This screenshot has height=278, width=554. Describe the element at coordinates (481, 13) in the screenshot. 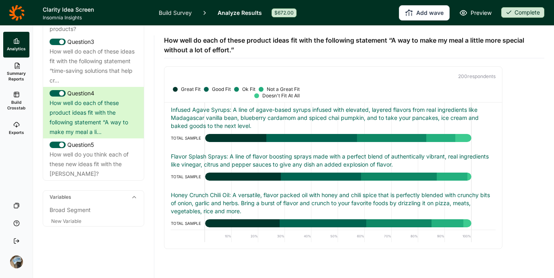

I see `span: Preview` at that location.